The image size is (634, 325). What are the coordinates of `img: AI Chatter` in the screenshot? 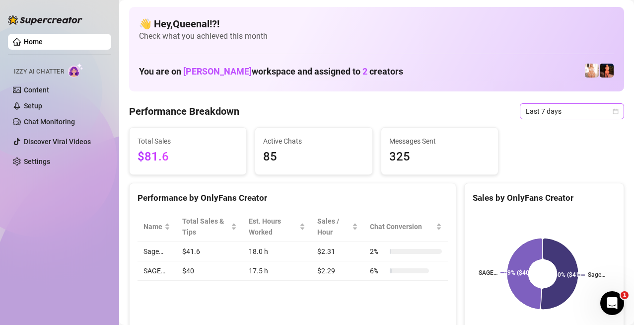 It's located at (75, 70).